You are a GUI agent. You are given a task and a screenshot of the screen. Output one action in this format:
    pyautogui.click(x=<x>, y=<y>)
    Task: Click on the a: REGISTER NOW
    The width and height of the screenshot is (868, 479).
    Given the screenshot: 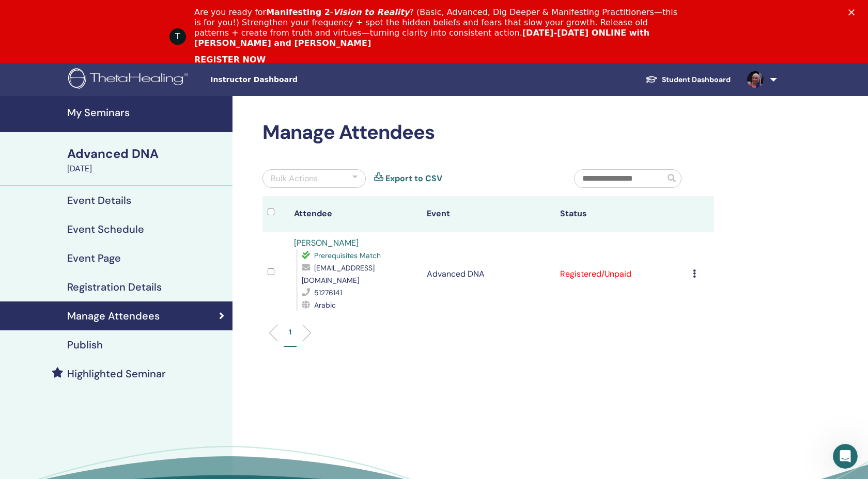 What is the action you would take?
    pyautogui.click(x=230, y=60)
    